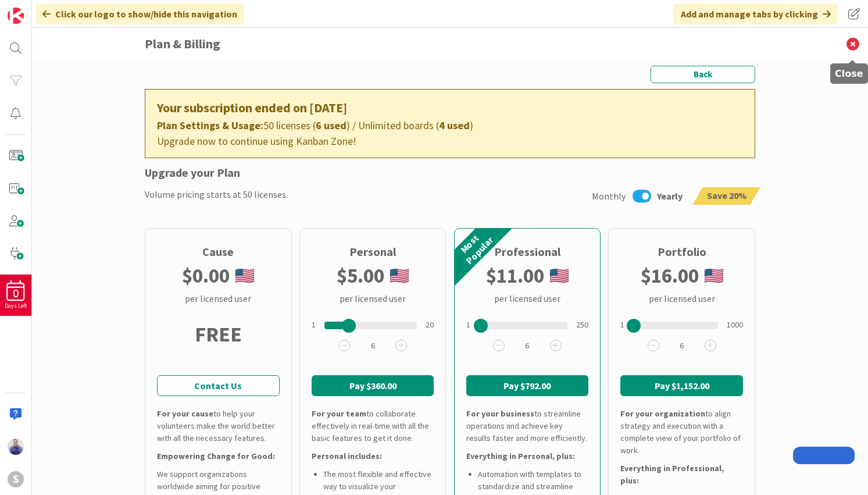 This screenshot has width=868, height=495. I want to click on span: 0, so click(16, 293).